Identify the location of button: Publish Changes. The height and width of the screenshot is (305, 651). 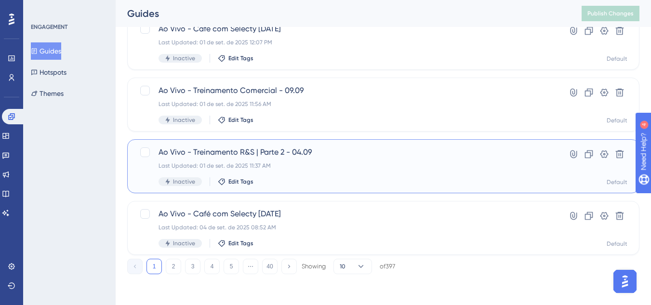
(611, 13).